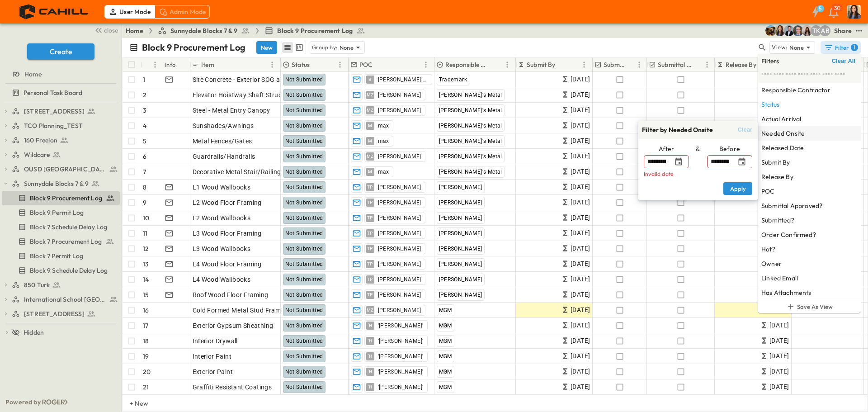 Image resolution: width=868 pixels, height=412 pixels. What do you see at coordinates (146, 357) in the screenshot?
I see `p: 19` at bounding box center [146, 357].